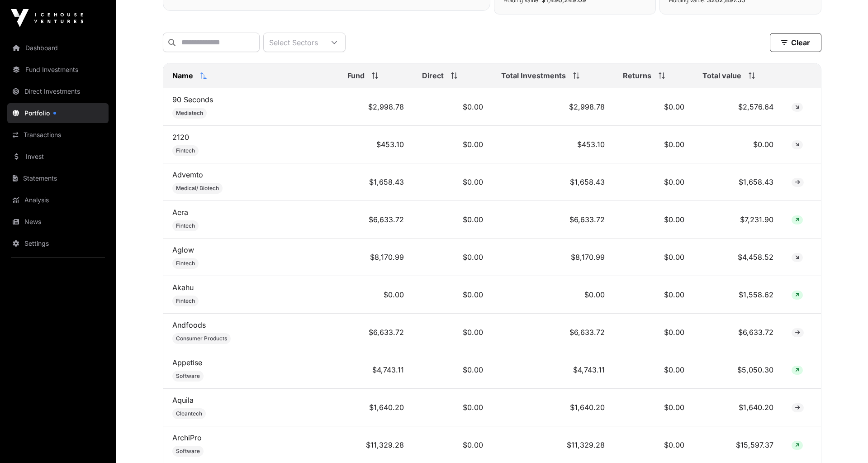 The height and width of the screenshot is (463, 868). I want to click on a: Aglow, so click(183, 250).